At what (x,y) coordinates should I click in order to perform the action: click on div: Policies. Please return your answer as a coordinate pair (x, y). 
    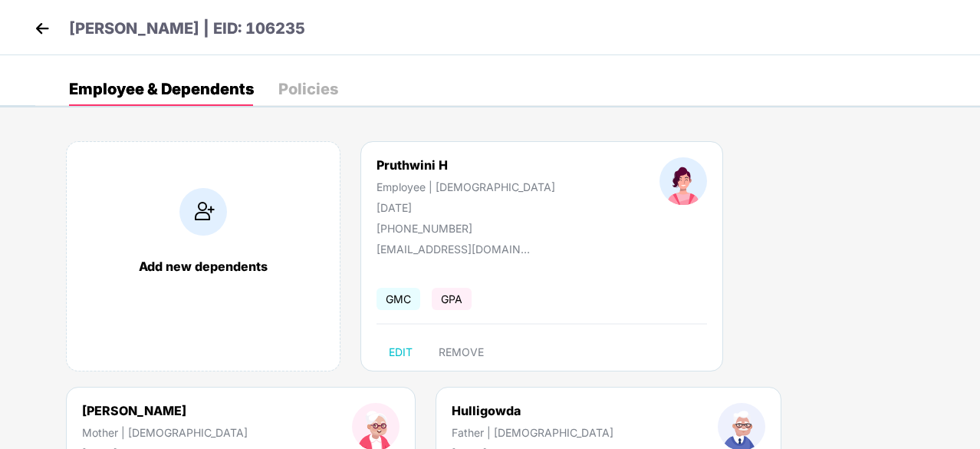
    Looking at the image, I should click on (308, 89).